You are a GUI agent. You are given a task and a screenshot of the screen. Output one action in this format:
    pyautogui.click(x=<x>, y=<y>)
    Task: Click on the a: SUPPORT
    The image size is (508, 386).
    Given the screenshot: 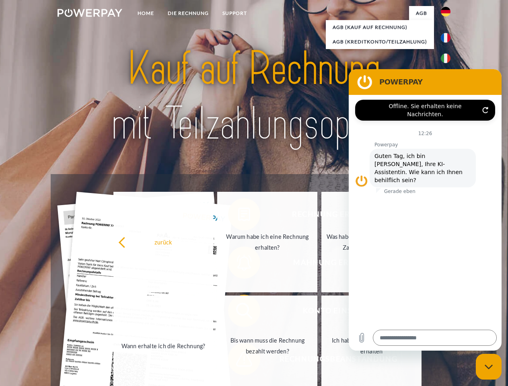 What is the action you would take?
    pyautogui.click(x=234, y=13)
    